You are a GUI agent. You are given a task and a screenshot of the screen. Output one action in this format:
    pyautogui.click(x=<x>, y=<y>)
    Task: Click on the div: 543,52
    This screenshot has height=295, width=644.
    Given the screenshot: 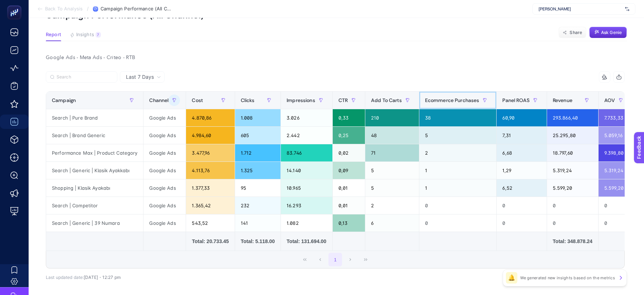 What is the action you would take?
    pyautogui.click(x=210, y=223)
    